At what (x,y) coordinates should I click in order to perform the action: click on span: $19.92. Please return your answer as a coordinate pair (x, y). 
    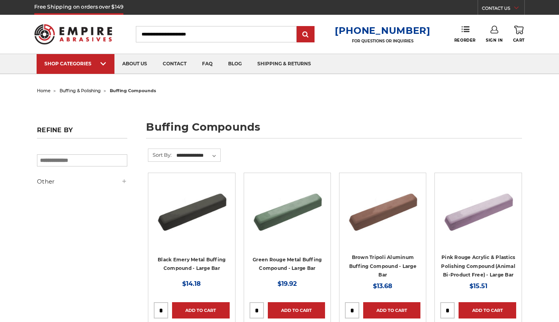
    Looking at the image, I should click on (287, 284).